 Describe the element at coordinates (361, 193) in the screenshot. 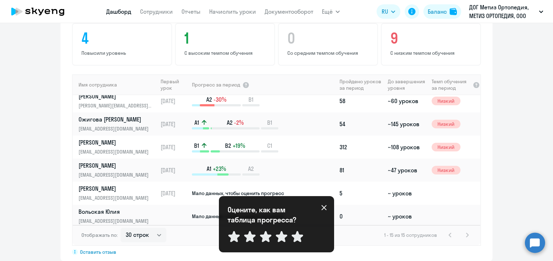

I see `td: 5` at that location.